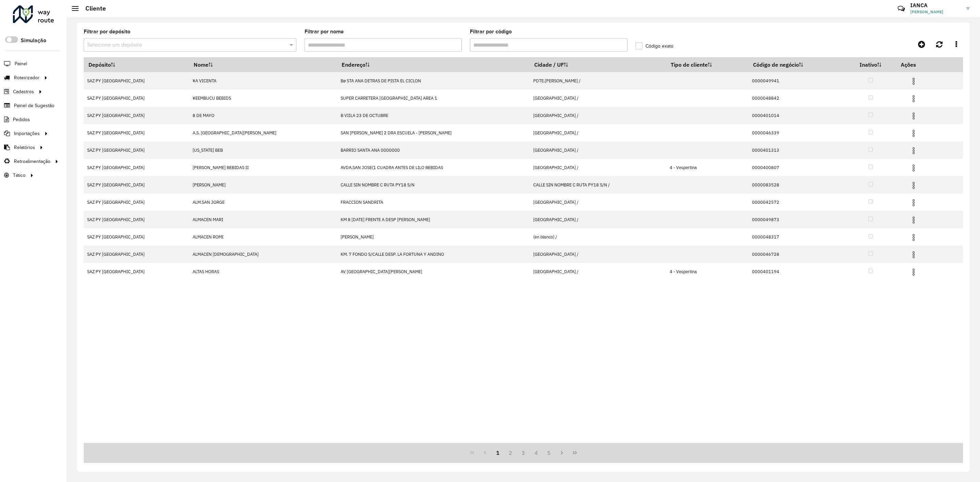 The image size is (980, 482). I want to click on td: 8 DE MAYO, so click(263, 115).